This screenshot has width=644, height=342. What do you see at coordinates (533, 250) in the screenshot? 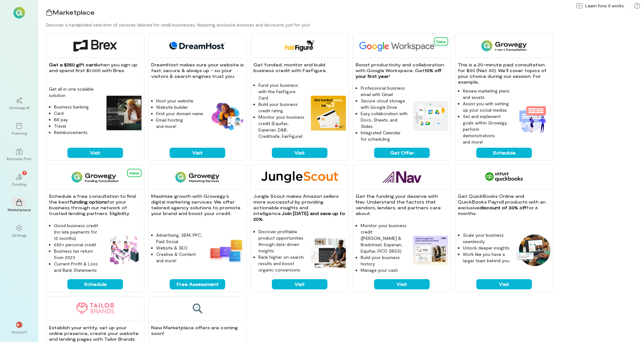
I see `img: QuickBooks feature` at bounding box center [533, 250].